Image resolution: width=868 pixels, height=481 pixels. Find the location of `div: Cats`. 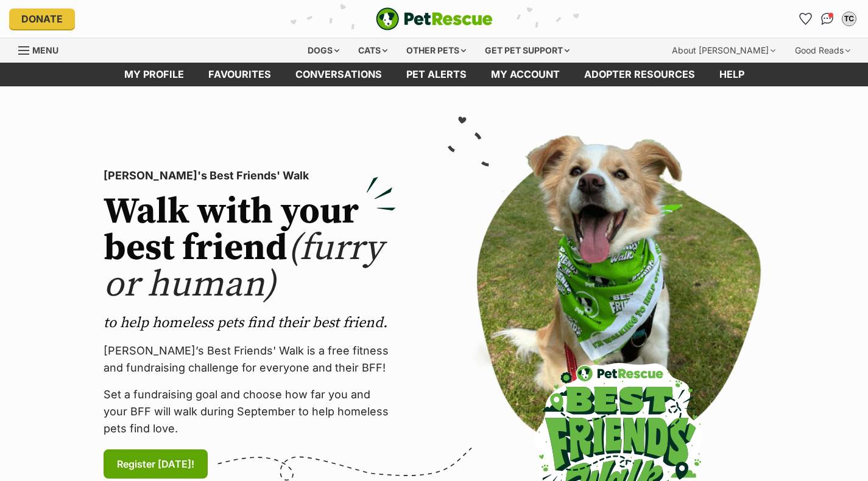

div: Cats is located at coordinates (372, 50).